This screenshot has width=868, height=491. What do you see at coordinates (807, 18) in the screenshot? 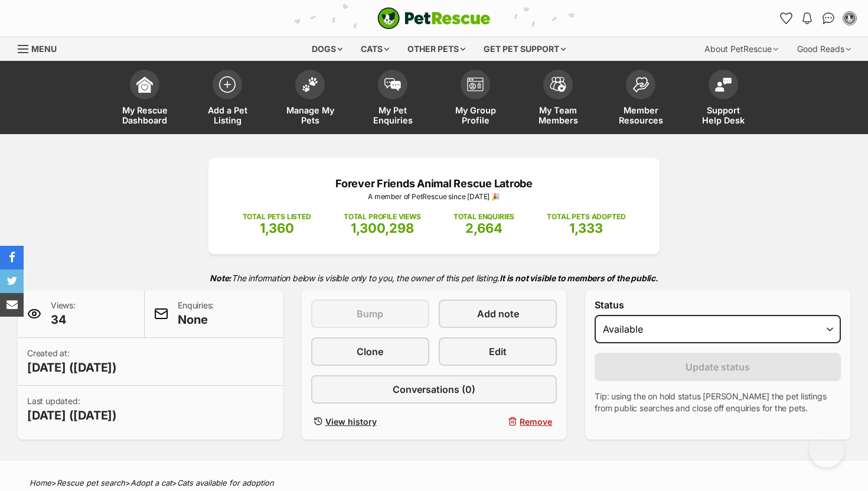
I see `img: notifications-46538b983faf8c2785f20acdc204bb7945ddae34d4c08c2a6579f10ce5e182be.svg` at bounding box center [807, 18].